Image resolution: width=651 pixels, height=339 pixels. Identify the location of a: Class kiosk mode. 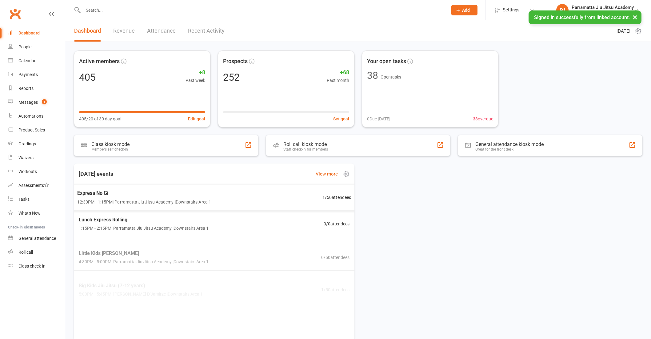
(36, 266).